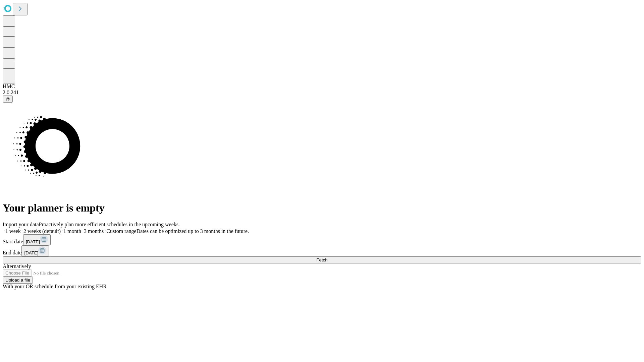 Image resolution: width=644 pixels, height=362 pixels. What do you see at coordinates (322, 251) in the screenshot?
I see `div: End date` at bounding box center [322, 251].